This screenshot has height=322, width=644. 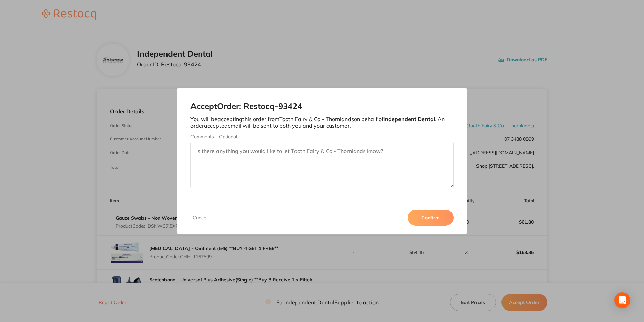 What do you see at coordinates (322, 122) in the screenshot?
I see `p: You will be accepting this order from Tooth Fairy & Co - Thornlands on behalf of . An order accep...` at bounding box center [322, 122].